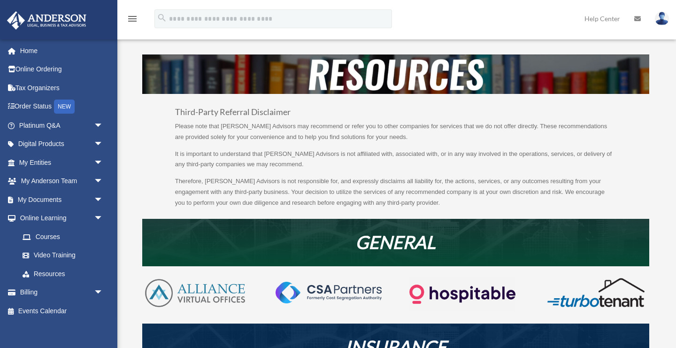  I want to click on a: menu, so click(132, 20).